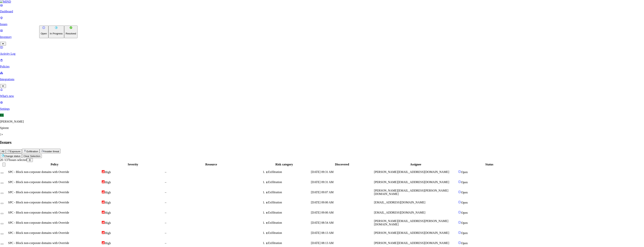  What do you see at coordinates (56, 28) in the screenshot?
I see `img: status-in-progress` at bounding box center [56, 28].